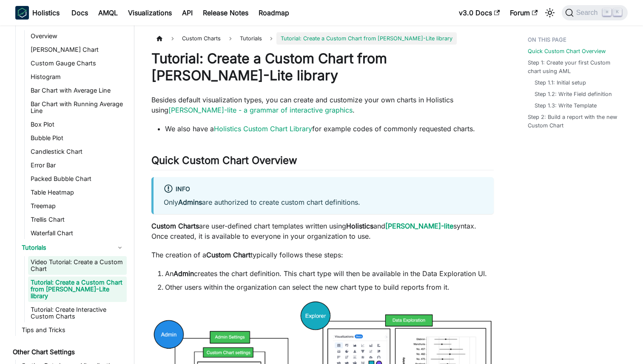  What do you see at coordinates (38, 13) in the screenshot?
I see `a: HolisticsHolistics` at bounding box center [38, 13].